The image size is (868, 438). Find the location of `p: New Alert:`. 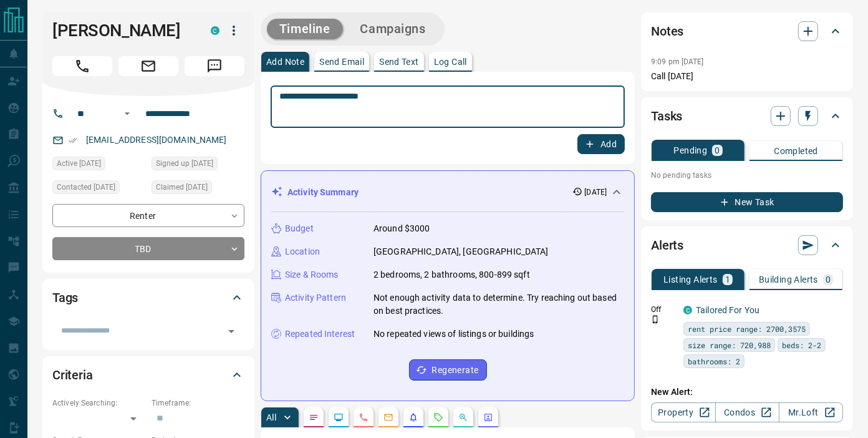

p: New Alert: is located at coordinates (747, 392).